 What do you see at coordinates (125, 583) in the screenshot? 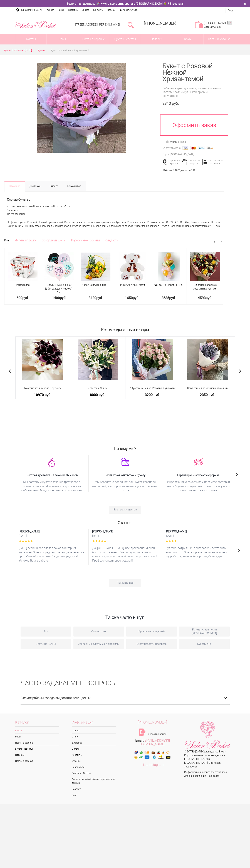
I see `a: Показать все` at bounding box center [125, 583].